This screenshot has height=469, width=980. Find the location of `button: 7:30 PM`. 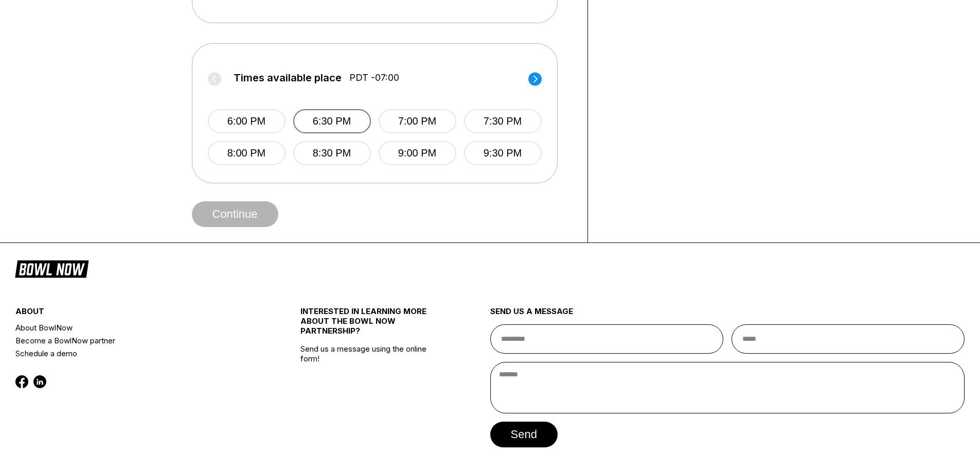

button: 7:30 PM is located at coordinates (503, 121).